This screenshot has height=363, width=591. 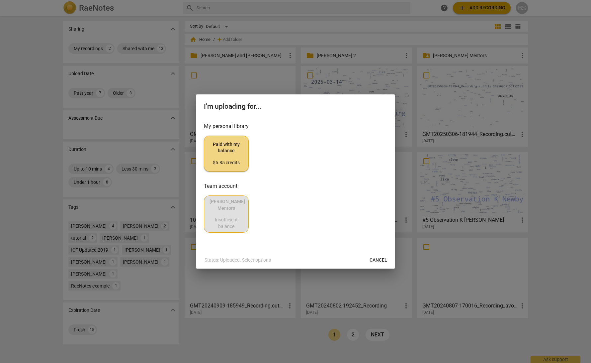 I want to click on p: Status: Uploaded. Select options, so click(x=238, y=260).